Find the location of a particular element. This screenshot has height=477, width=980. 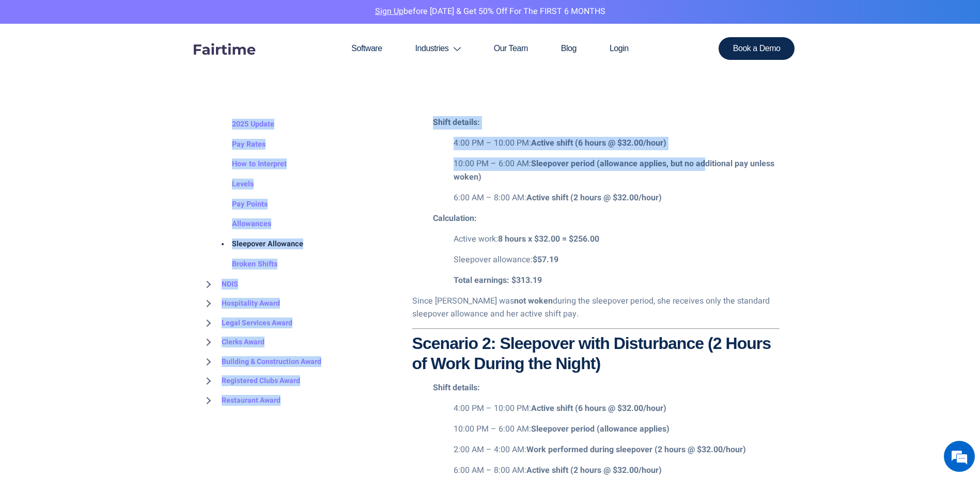

strong: $57.19 is located at coordinates (546, 260).